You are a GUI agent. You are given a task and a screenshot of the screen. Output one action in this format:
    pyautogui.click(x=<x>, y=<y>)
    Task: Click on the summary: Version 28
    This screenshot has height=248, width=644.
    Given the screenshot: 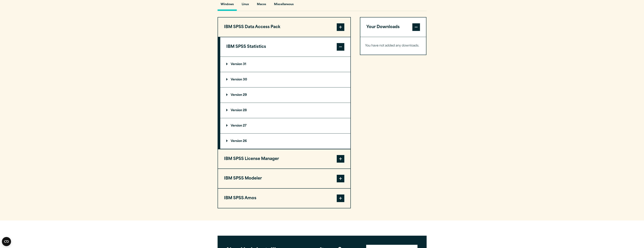 What is the action you would take?
    pyautogui.click(x=285, y=110)
    